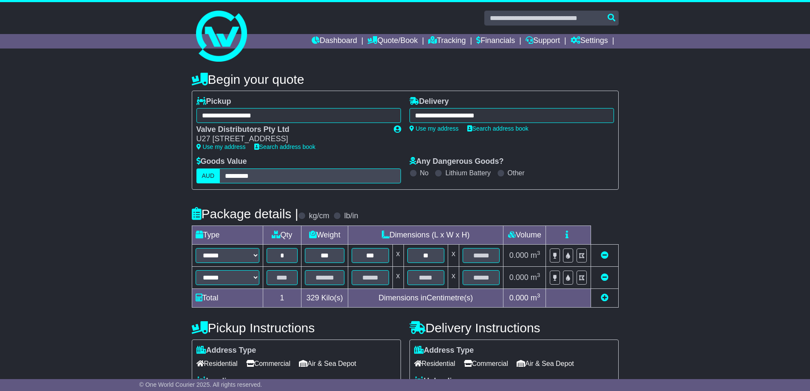 The image size is (810, 391). I want to click on label: Delivery, so click(429, 102).